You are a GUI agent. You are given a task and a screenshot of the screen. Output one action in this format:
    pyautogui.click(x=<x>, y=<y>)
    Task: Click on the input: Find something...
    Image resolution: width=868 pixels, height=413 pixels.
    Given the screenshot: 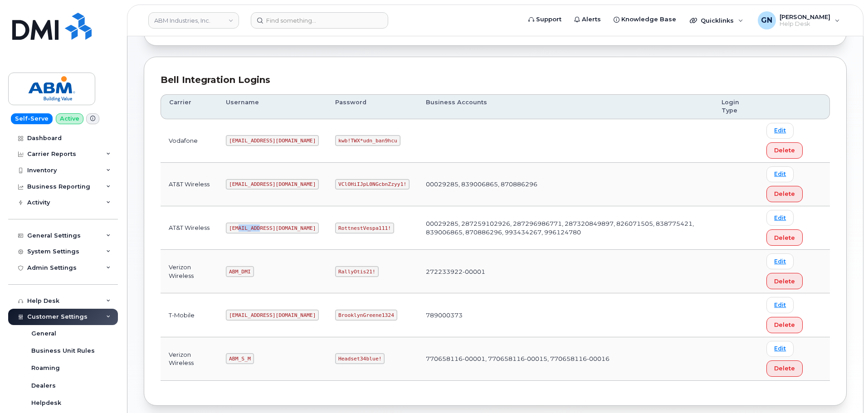 What is the action you would take?
    pyautogui.click(x=319, y=20)
    